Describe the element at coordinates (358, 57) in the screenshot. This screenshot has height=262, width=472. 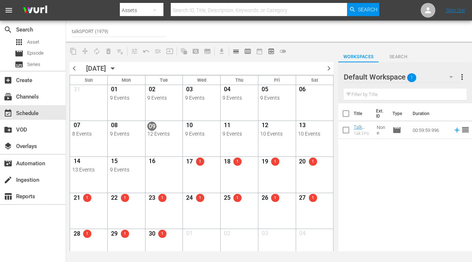
I see `span: Workspaces` at that location.